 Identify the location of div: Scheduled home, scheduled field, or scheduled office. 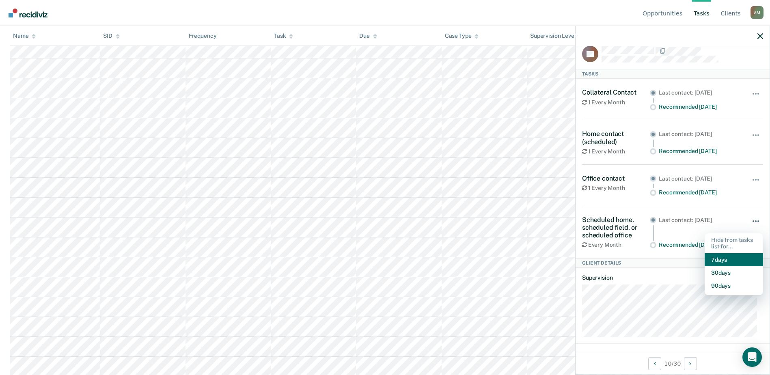
(615, 228).